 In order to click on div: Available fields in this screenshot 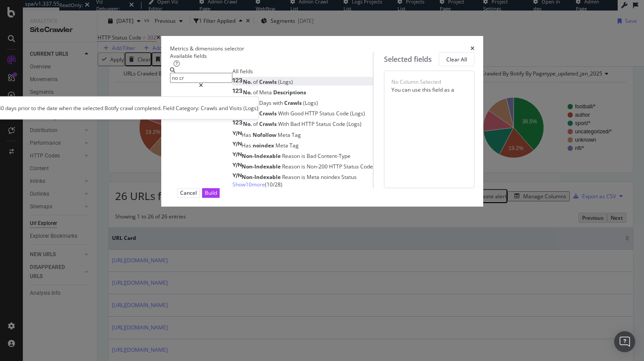, I will do `click(271, 56)`.